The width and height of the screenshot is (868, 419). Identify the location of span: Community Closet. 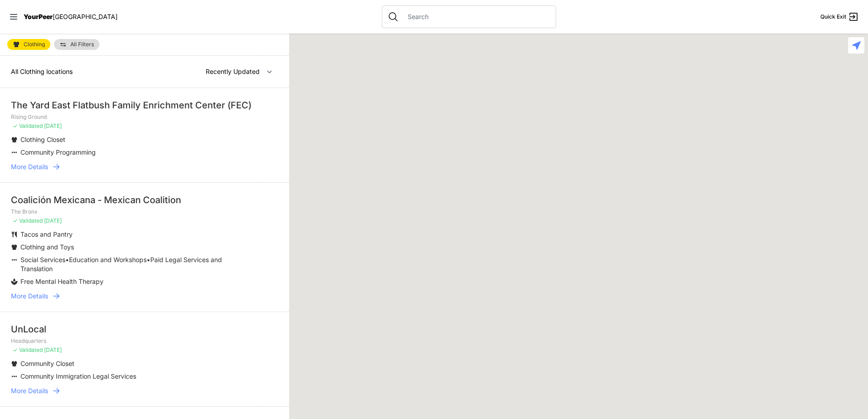
(47, 363).